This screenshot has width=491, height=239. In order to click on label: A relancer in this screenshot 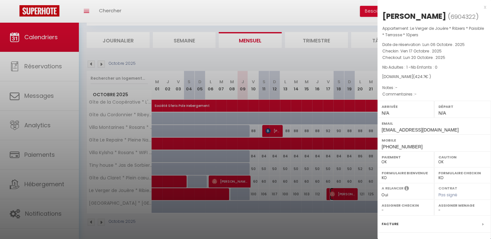, I will do `click(392, 188)`.